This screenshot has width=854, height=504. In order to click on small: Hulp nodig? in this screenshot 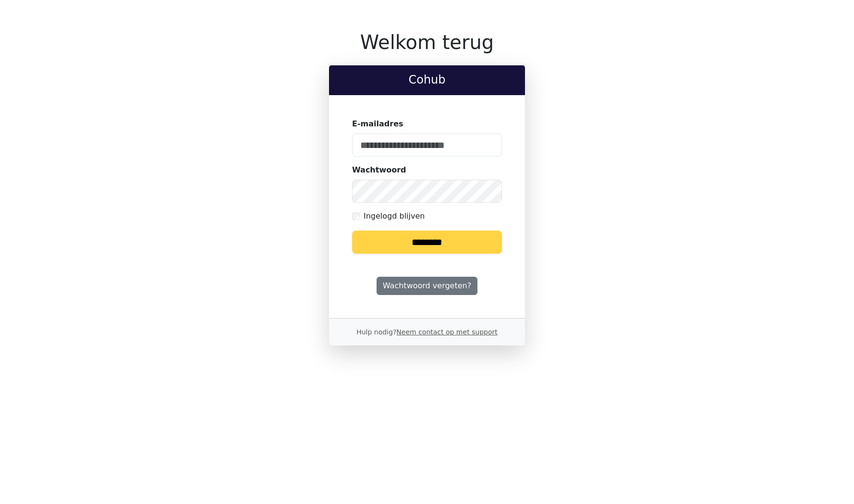, I will do `click(427, 332)`.